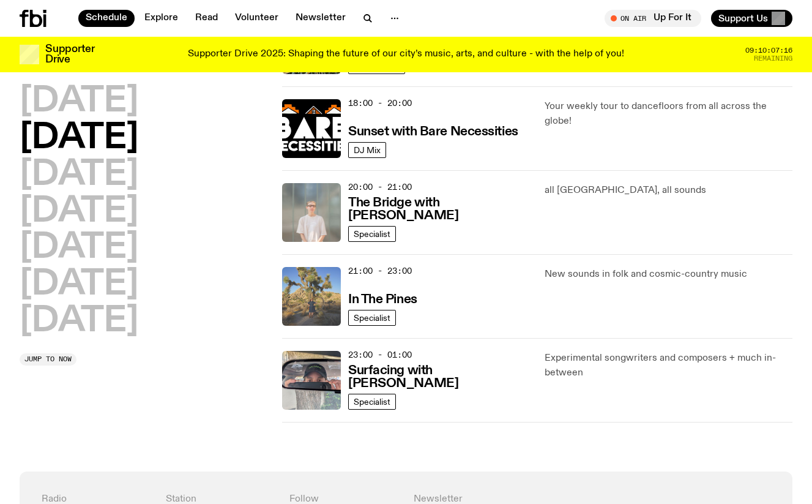 This screenshot has width=812, height=504. What do you see at coordinates (668, 274) in the screenshot?
I see `p: New sounds in folk and cosmic-country music` at bounding box center [668, 274].